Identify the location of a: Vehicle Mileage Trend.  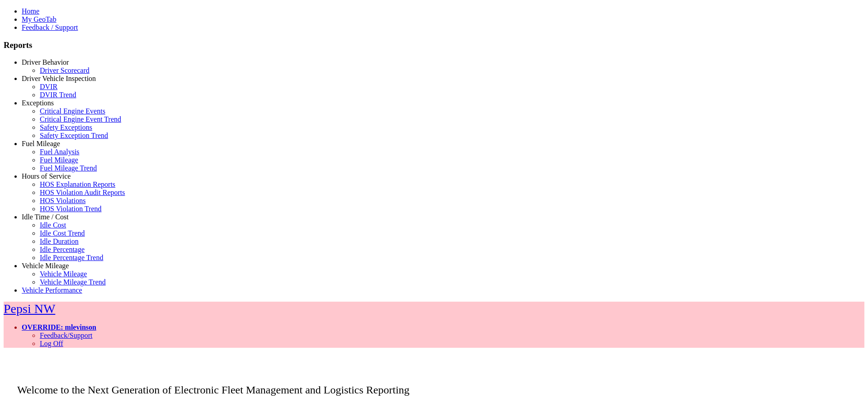
(73, 282).